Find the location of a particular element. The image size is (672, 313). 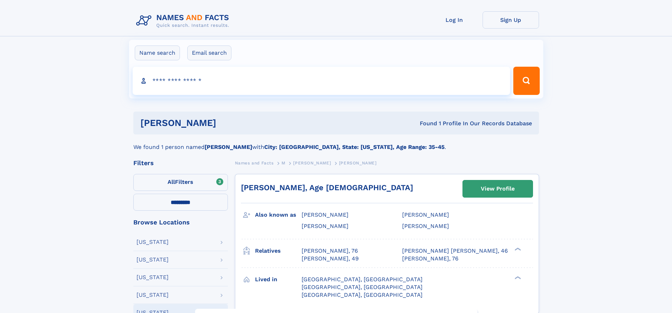

button: Search Button is located at coordinates (527, 81).